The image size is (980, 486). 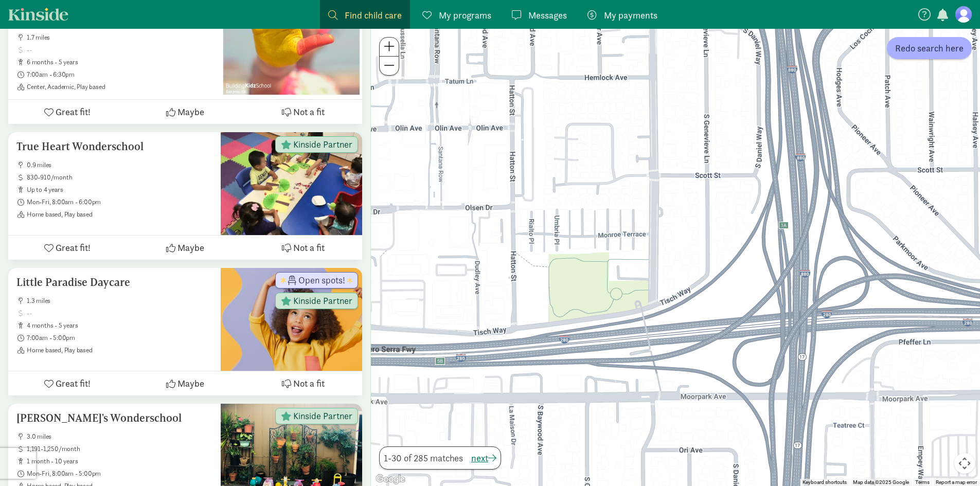 What do you see at coordinates (38, 14) in the screenshot?
I see `a: Kinside` at bounding box center [38, 14].